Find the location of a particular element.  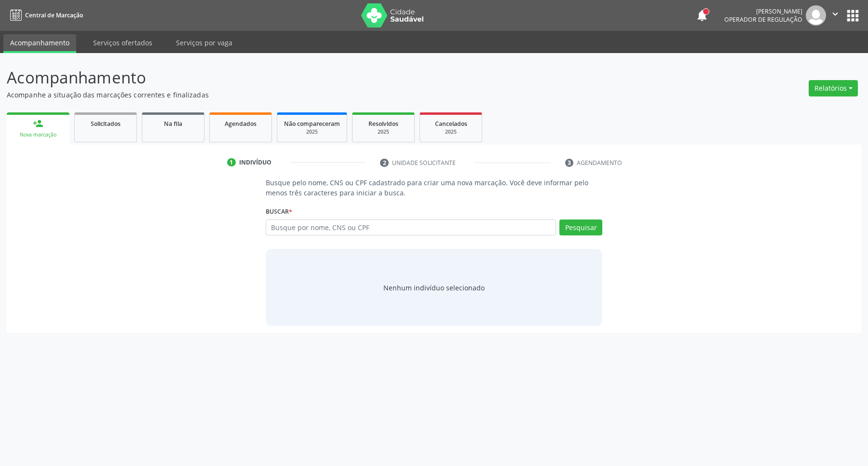

button: notifications is located at coordinates (702, 15).